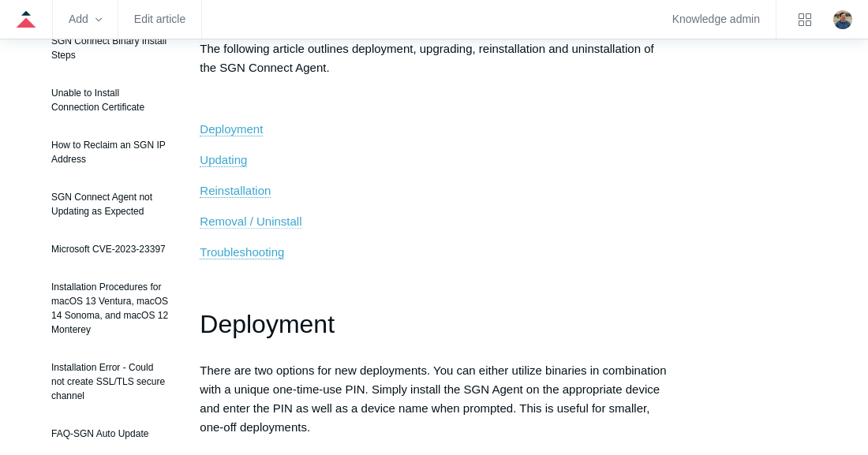 This screenshot has width=868, height=455. Describe the element at coordinates (85, 19) in the screenshot. I see `zd-hc-trigger: Add` at that location.